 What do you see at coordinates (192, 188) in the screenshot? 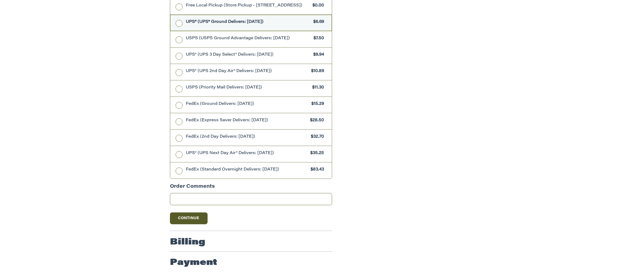
I see `legend: Order Comments` at bounding box center [192, 188].